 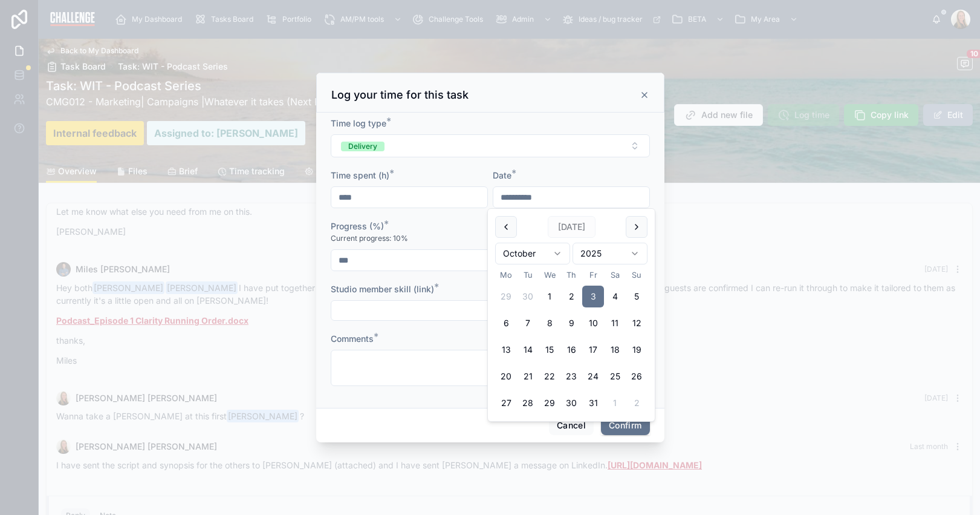 I want to click on th: Tuesday, so click(x=528, y=274).